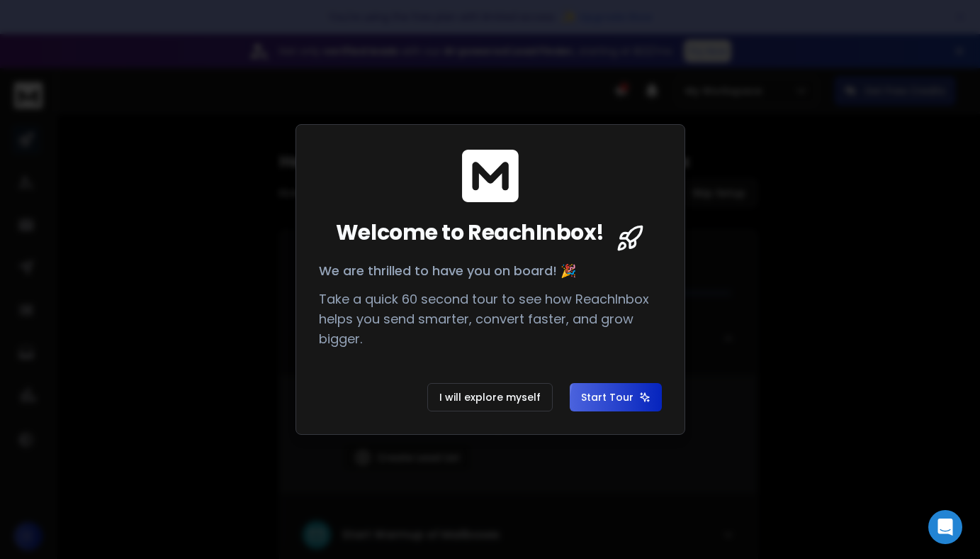 This screenshot has width=980, height=559. I want to click on button: I will explore myself, so click(490, 397).